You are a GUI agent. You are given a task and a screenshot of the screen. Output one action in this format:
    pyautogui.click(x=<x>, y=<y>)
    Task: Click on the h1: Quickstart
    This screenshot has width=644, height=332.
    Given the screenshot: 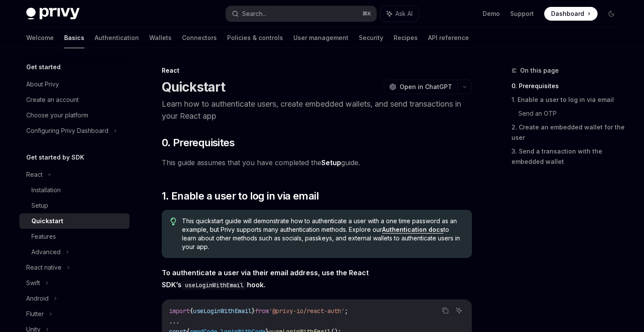 What is the action you would take?
    pyautogui.click(x=194, y=87)
    